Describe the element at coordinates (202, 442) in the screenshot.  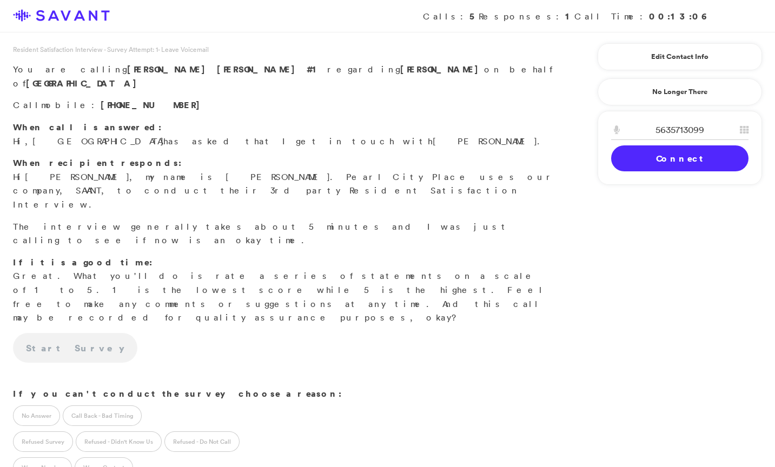
I see `label: Refused - Do Not Call` at that location.